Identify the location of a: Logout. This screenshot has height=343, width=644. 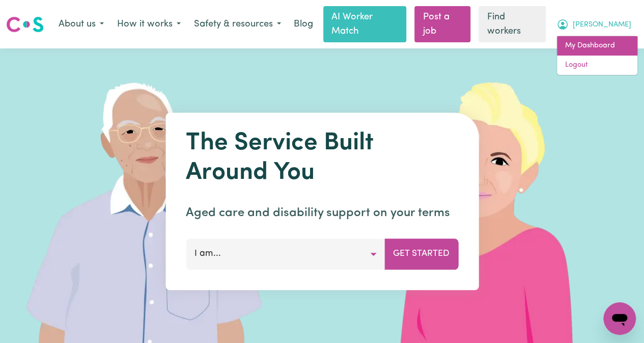
(597, 65).